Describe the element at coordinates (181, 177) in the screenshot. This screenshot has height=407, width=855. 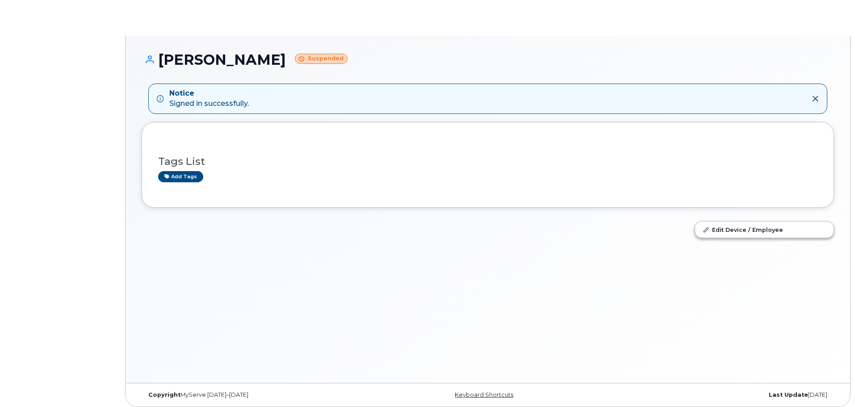
I see `a: Add tags` at that location.